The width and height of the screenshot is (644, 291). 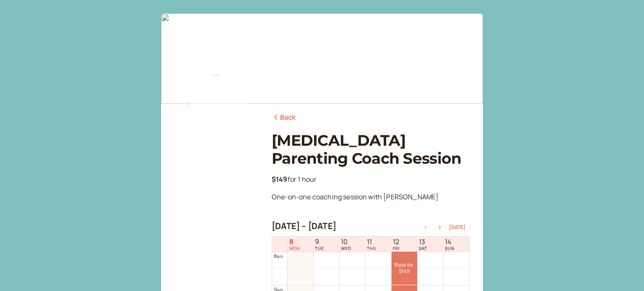 What do you see at coordinates (278, 256) in the screenshot?
I see `div: 8` at bounding box center [278, 256].